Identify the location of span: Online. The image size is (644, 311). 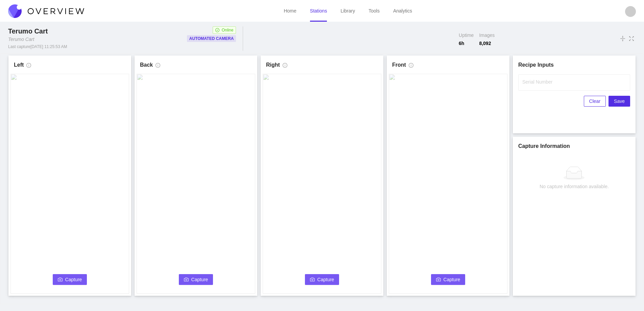
(228, 30).